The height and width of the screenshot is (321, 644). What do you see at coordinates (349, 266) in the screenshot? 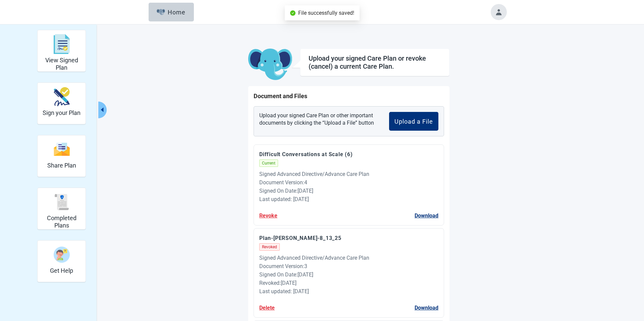
I see `div: Document Version : 3` at bounding box center [349, 266].